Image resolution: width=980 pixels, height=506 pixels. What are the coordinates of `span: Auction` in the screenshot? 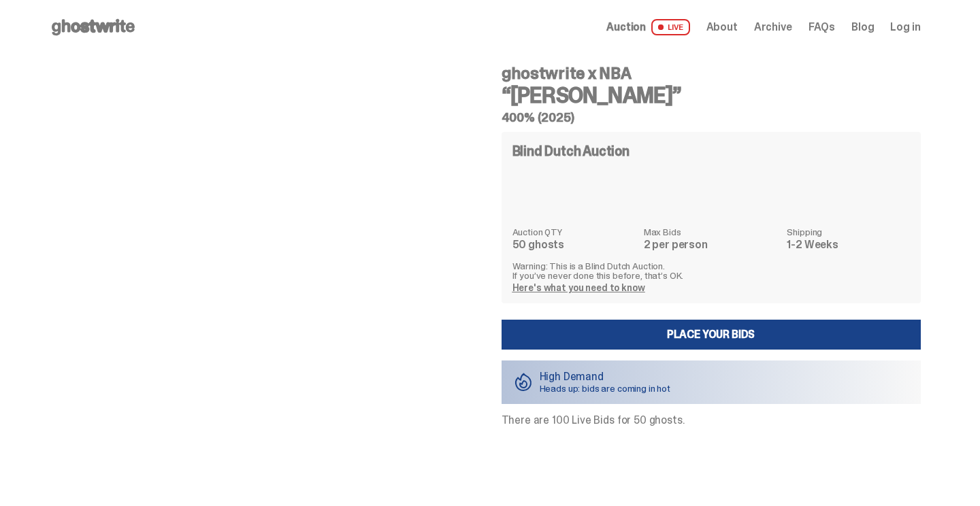 It's located at (626, 27).